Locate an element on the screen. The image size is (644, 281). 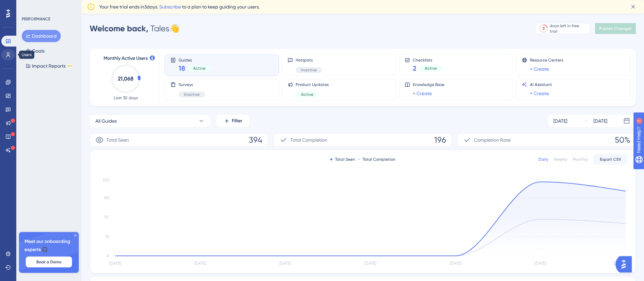
div: Monthly is located at coordinates (580, 159).